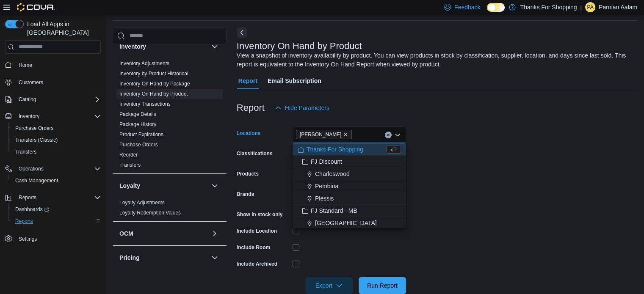 This screenshot has height=294, width=644. I want to click on a: Inventory by Product Historical, so click(153, 74).